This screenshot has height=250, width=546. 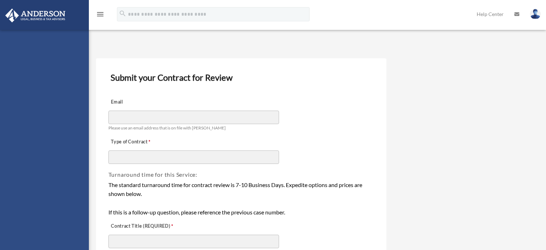 I want to click on label: Email, so click(x=144, y=102).